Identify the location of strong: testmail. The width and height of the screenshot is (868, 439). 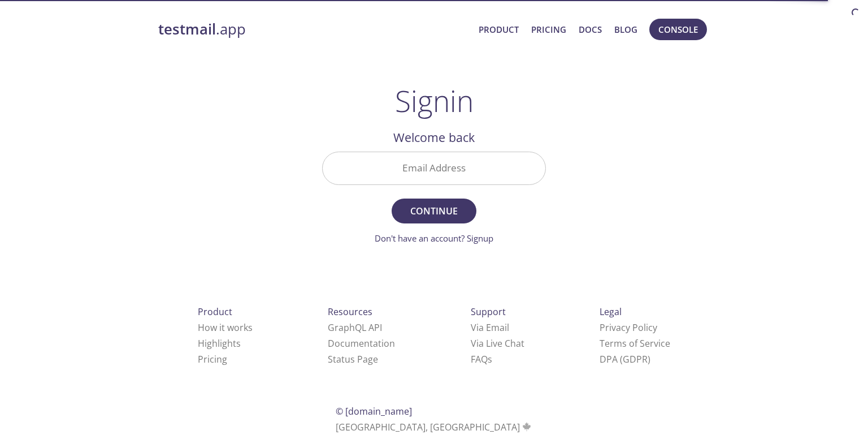
(187, 29).